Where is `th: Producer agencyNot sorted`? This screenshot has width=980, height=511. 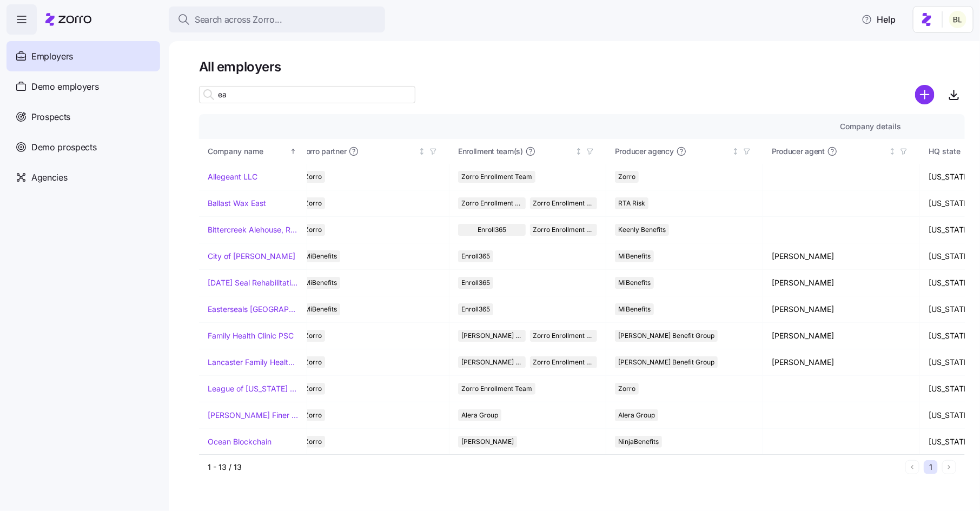
th: Producer agencyNot sorted is located at coordinates (685, 152).